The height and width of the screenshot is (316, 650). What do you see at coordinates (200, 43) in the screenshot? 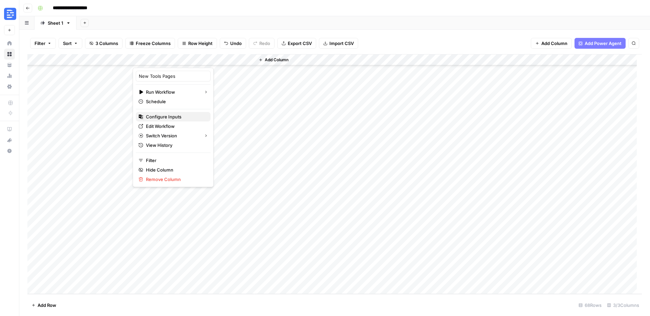
I see `span: Row Height` at bounding box center [200, 43].